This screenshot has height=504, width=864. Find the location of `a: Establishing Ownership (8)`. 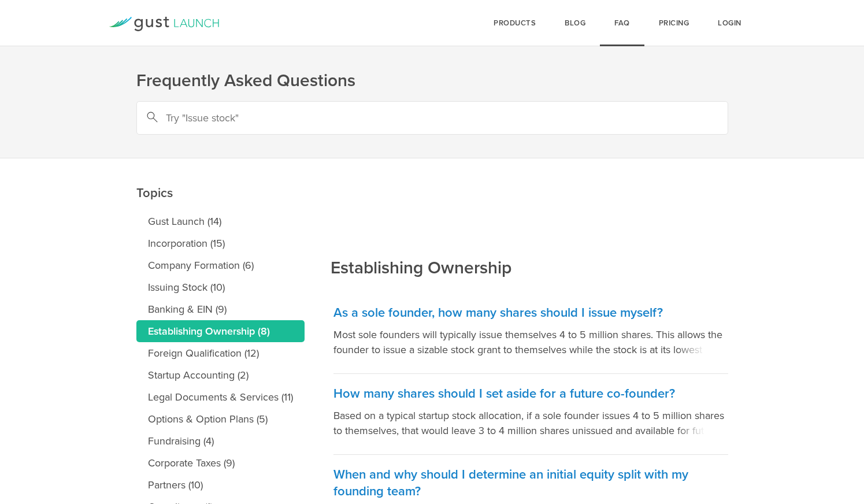

a: Establishing Ownership (8) is located at coordinates (220, 331).